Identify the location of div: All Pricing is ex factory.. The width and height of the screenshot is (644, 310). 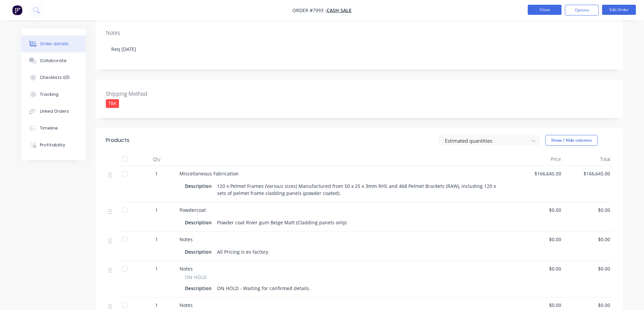
(243, 252).